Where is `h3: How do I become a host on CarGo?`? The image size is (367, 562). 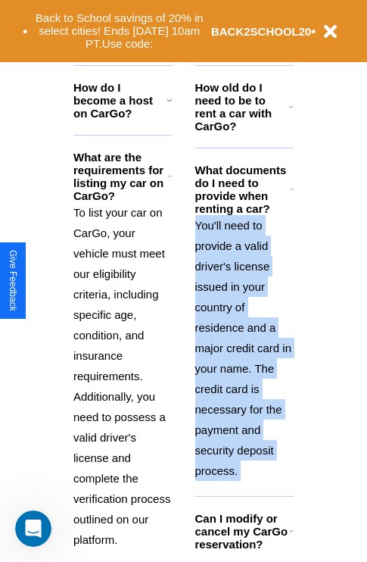
h3: How do I become a host on CarGo? is located at coordinates (120, 100).